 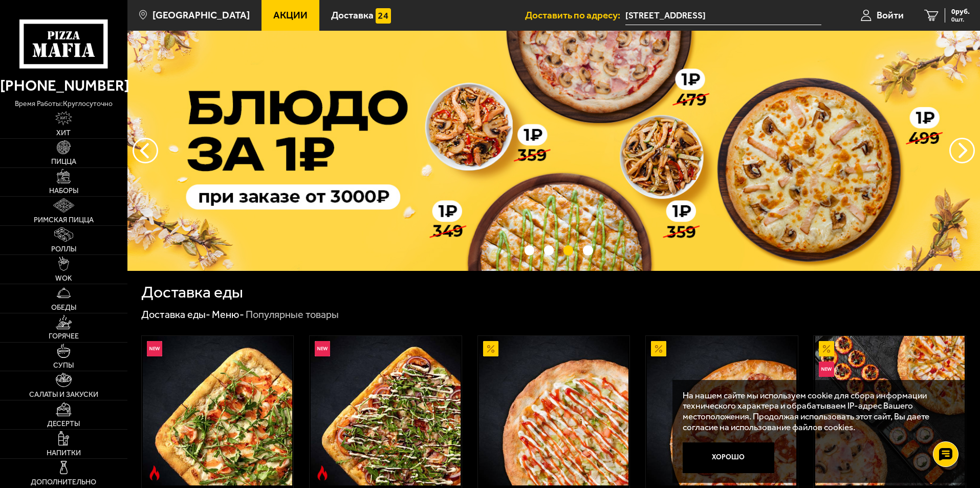 I want to click on img: Римская с мясным ассорти, so click(x=386, y=411).